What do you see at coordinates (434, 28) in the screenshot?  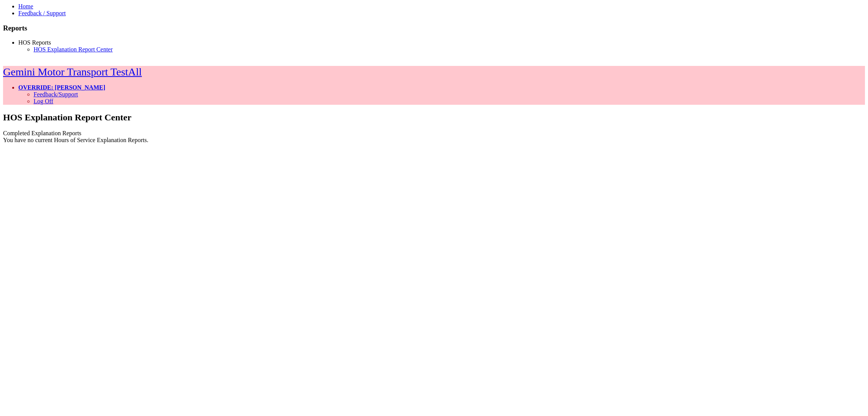 I see `h3: Reports` at bounding box center [434, 28].